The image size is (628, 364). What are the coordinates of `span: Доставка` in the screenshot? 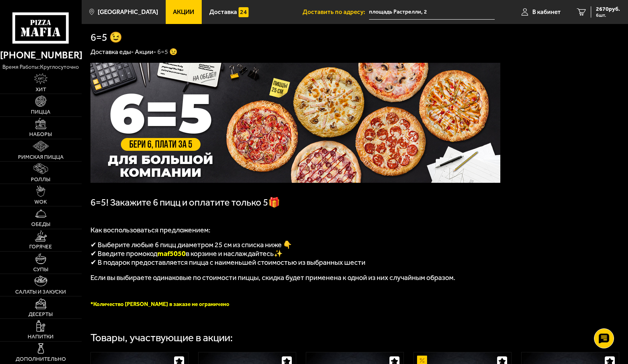 It's located at (222, 12).